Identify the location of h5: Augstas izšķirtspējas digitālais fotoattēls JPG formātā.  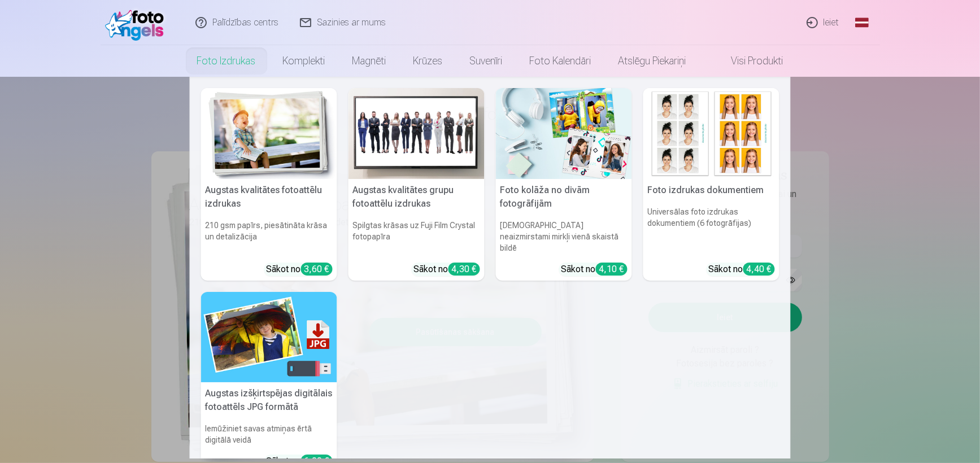
(269, 400).